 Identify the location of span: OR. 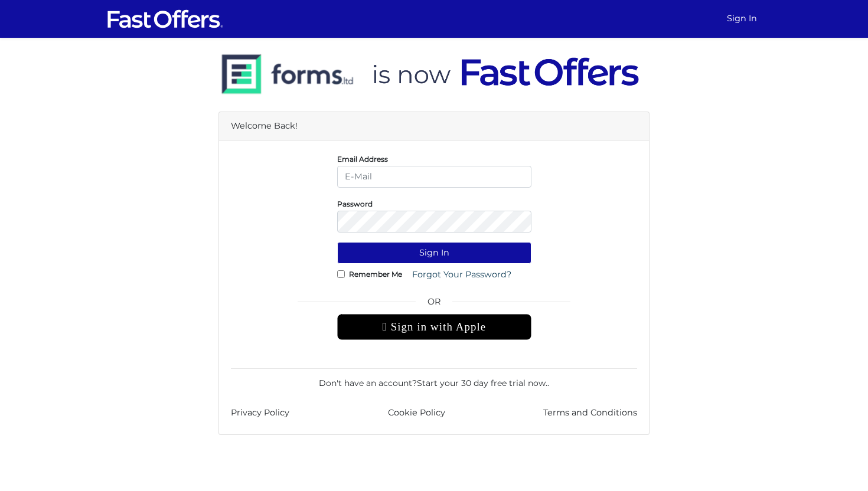
(434, 305).